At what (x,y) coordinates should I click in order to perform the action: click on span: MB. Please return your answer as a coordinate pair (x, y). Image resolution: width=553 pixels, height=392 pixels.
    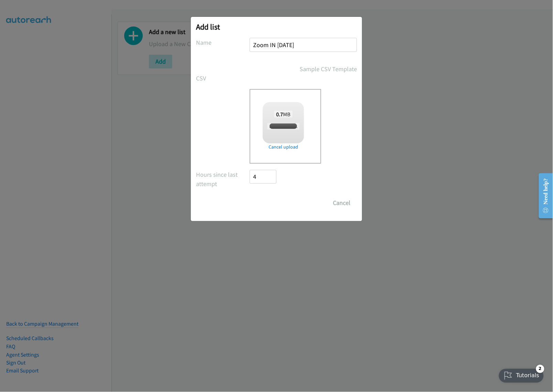
    Looking at the image, I should click on (283, 114).